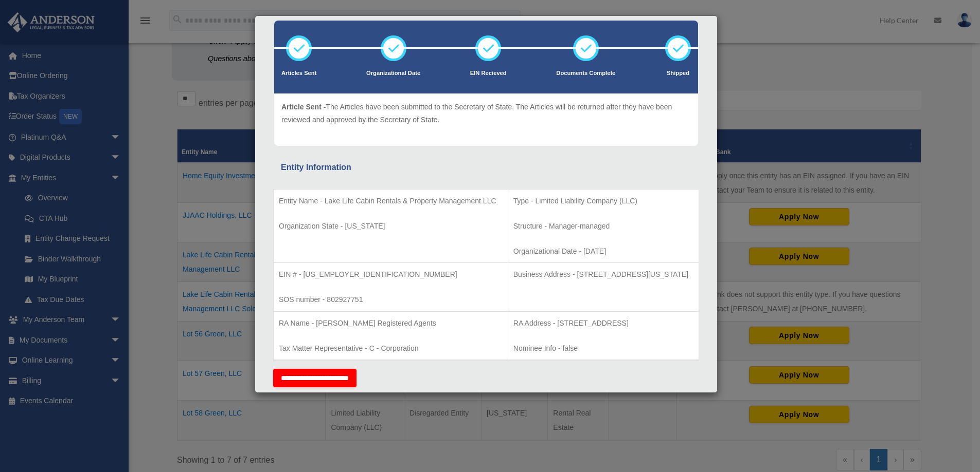 The height and width of the screenshot is (472, 980). What do you see at coordinates (486, 168) in the screenshot?
I see `div: Entity Information` at bounding box center [486, 168].